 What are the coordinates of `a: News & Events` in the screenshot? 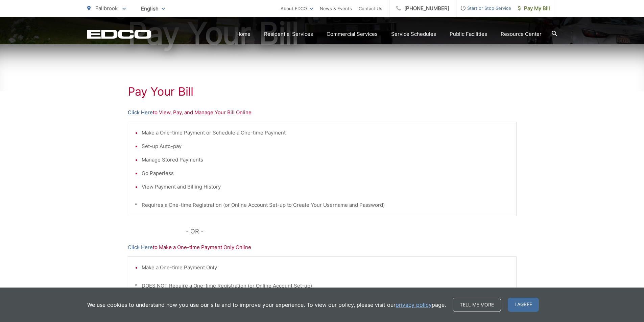 It's located at (335, 8).